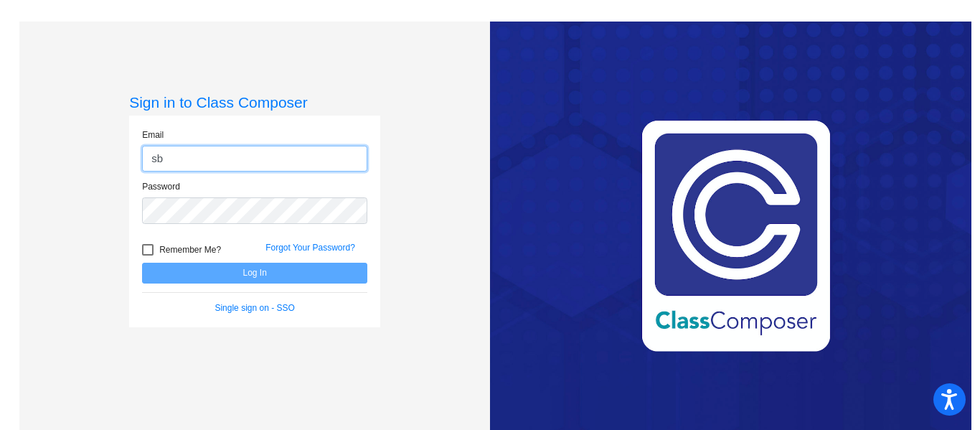 The image size is (980, 430). I want to click on span: Remember Me?, so click(190, 250).